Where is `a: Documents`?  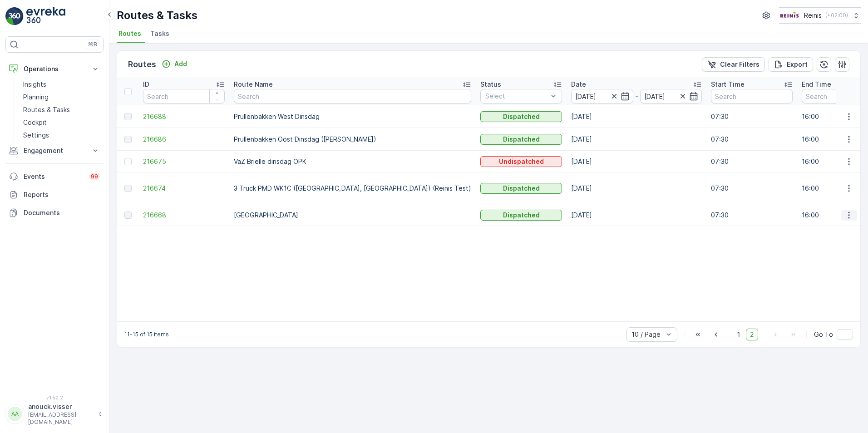
a: Documents is located at coordinates (55, 213).